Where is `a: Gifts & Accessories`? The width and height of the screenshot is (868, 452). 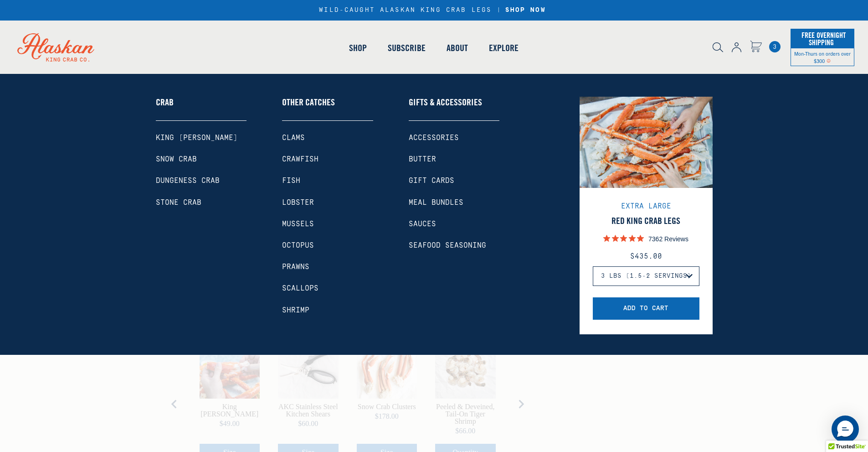
a: Gifts & Accessories is located at coordinates (454, 108).